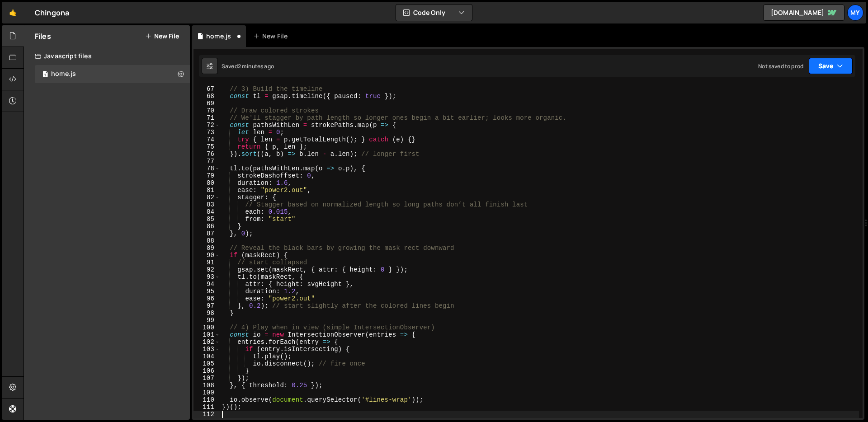  What do you see at coordinates (207, 212) in the screenshot?
I see `div: 84` at bounding box center [207, 212].